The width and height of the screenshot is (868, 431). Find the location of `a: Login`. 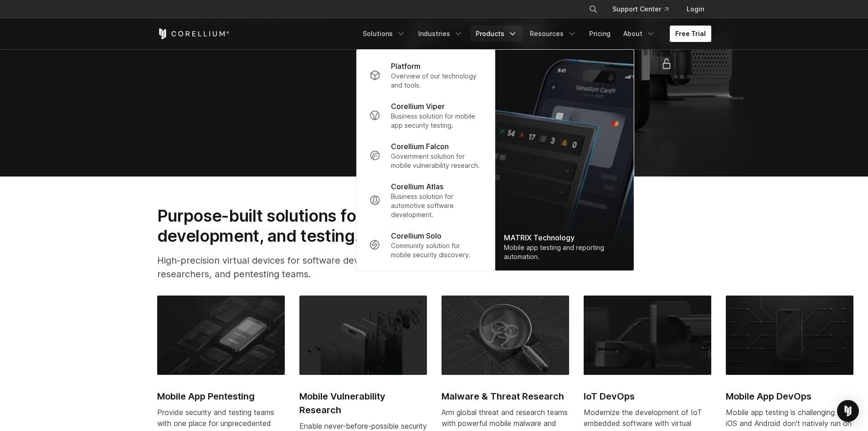

a: Login is located at coordinates (696, 9).